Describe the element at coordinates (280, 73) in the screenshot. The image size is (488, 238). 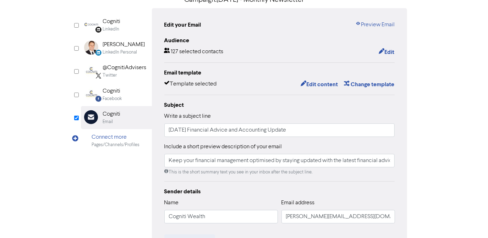
I see `div: Email template` at that location.